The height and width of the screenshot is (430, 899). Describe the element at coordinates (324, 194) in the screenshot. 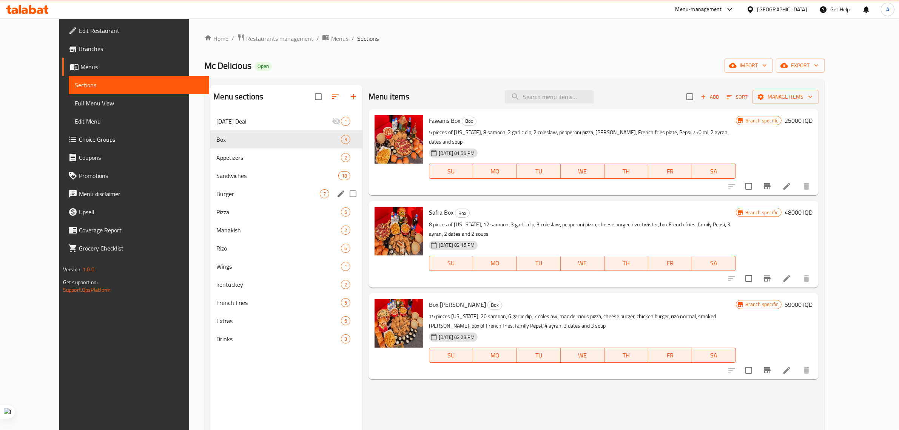

I see `span: 7` at that location.